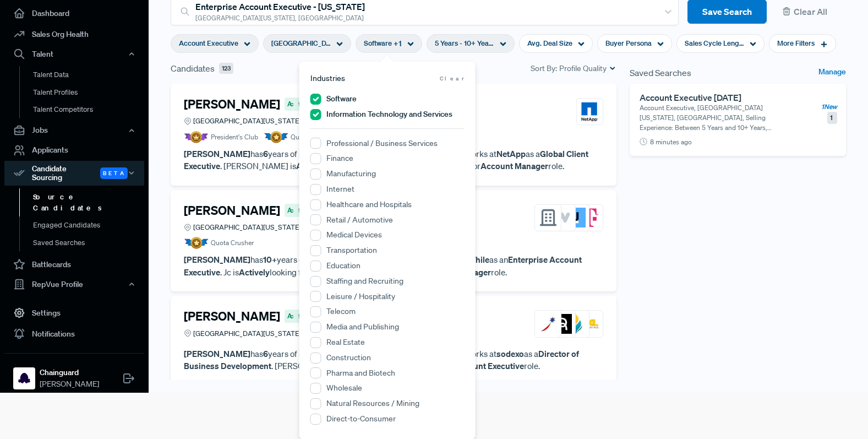 Image resolution: width=868 pixels, height=439 pixels. I want to click on div: Sort By:, so click(574, 69).